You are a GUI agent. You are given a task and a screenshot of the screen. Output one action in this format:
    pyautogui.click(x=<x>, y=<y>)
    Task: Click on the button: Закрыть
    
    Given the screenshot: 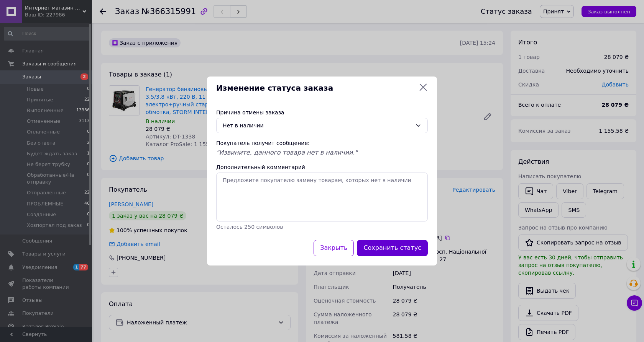 What is the action you would take?
    pyautogui.click(x=334, y=248)
    